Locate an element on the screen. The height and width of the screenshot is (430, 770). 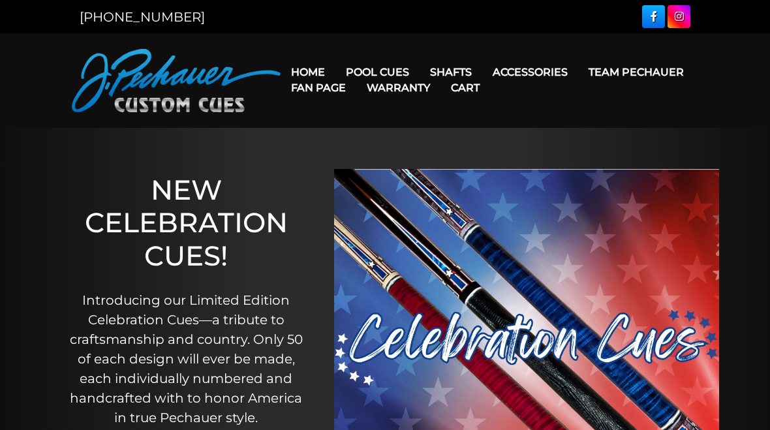
a: Accessories is located at coordinates (530, 72).